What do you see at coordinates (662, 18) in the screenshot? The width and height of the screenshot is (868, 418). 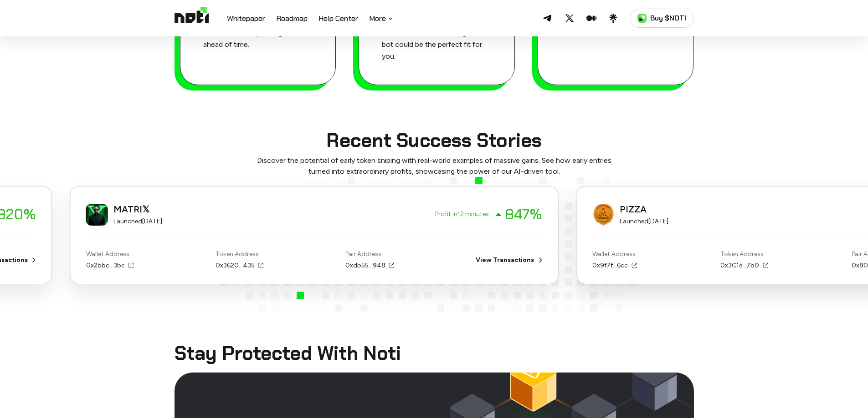 I see `a: Buy $NOTI` at bounding box center [662, 18].